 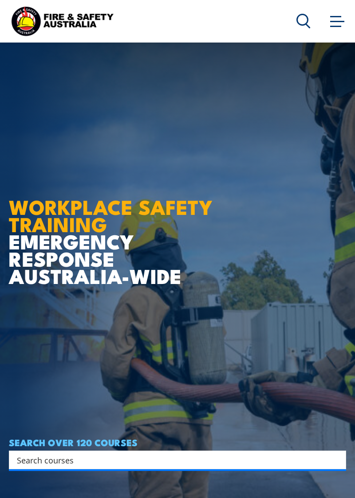 I want to click on input: Search input, so click(x=172, y=460).